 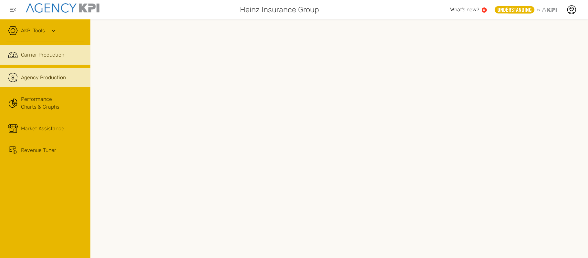 What do you see at coordinates (43, 55) in the screenshot?
I see `span: Carrier Production` at bounding box center [43, 55].